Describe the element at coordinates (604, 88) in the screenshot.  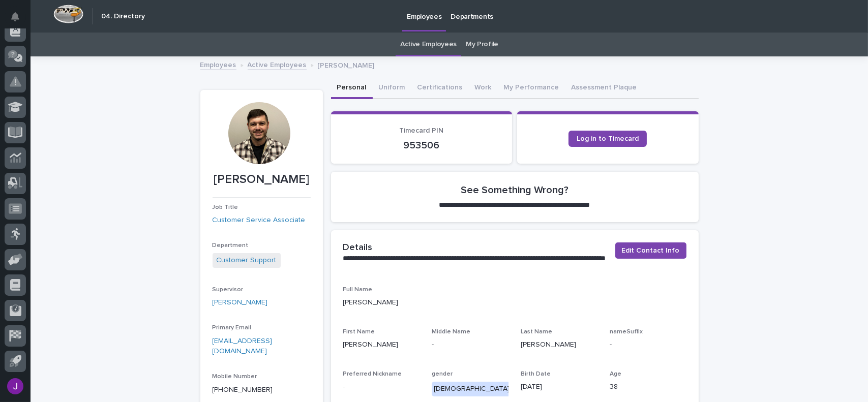
I see `button: Assessment Plaque` at that location.